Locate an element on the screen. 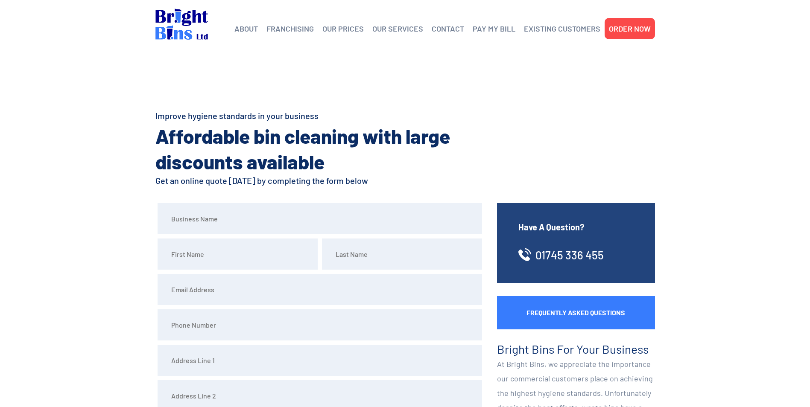 The height and width of the screenshot is (407, 810). a: EXISTING CUSTOMERS is located at coordinates (562, 29).